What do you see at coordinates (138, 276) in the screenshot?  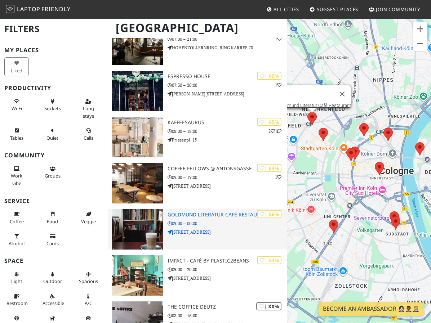 I see `img: Impact - Café by Plastic2Beans` at bounding box center [138, 276].